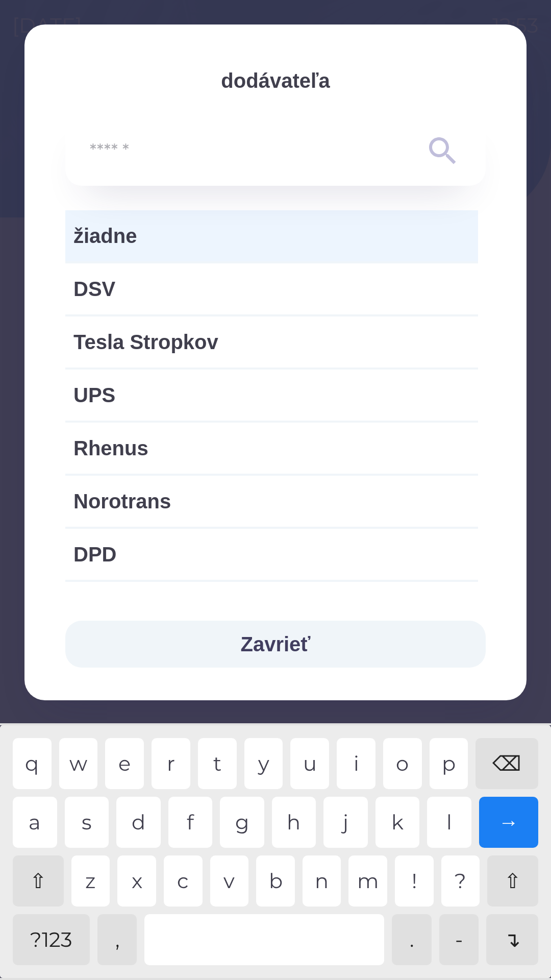  I want to click on span: UPS, so click(271, 395).